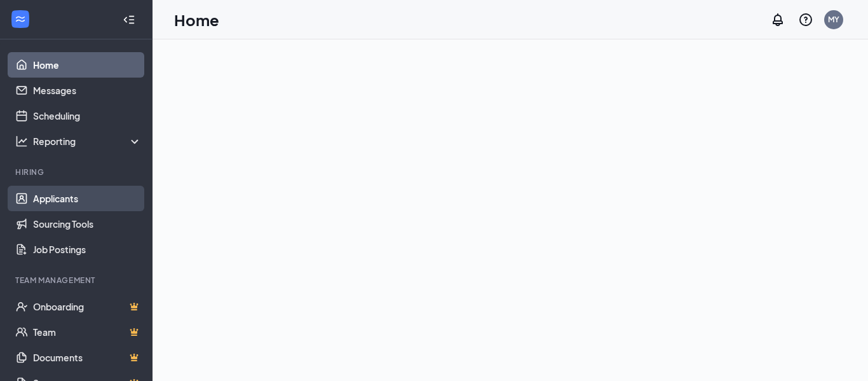 The image size is (868, 381). I want to click on a: Sourcing Tools, so click(88, 224).